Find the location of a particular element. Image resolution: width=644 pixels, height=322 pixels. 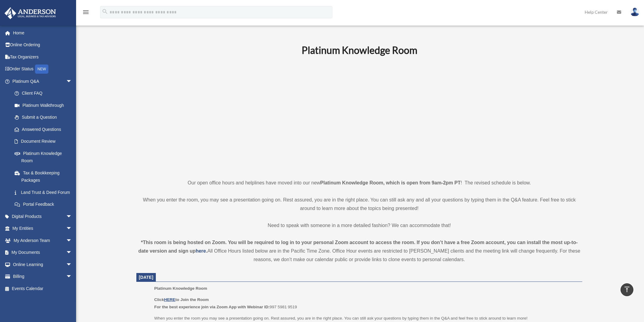

div: All Office Hours listed below are in the Pacific Time Zone. Office Hour events are restricted to ... is located at coordinates (359, 252).